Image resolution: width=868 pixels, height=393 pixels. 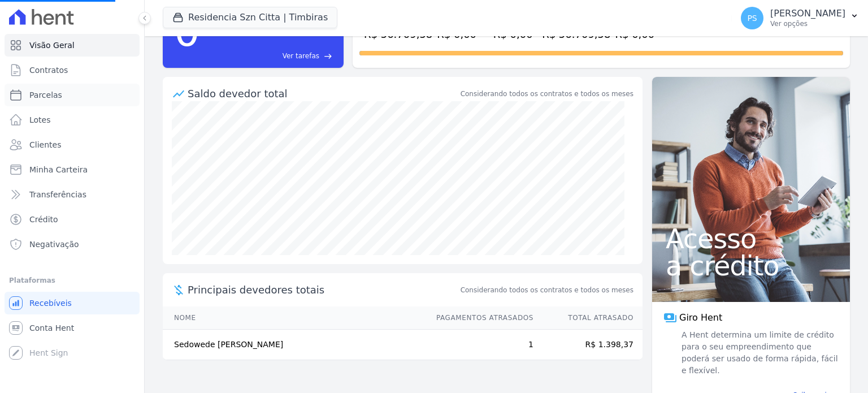 What do you see at coordinates (72, 244) in the screenshot?
I see `a: Negativação` at bounding box center [72, 244].